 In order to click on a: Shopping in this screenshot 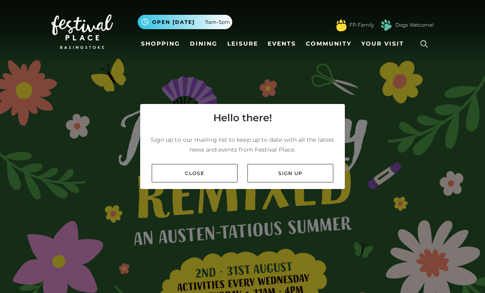, I will do `click(160, 44)`.